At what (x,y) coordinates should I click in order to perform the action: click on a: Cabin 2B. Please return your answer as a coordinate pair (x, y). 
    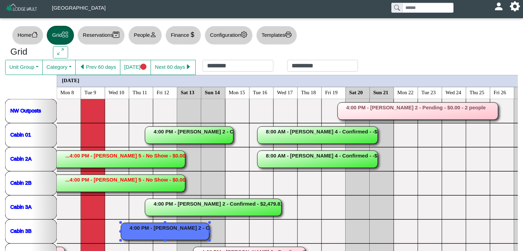
    Looking at the image, I should click on (21, 182).